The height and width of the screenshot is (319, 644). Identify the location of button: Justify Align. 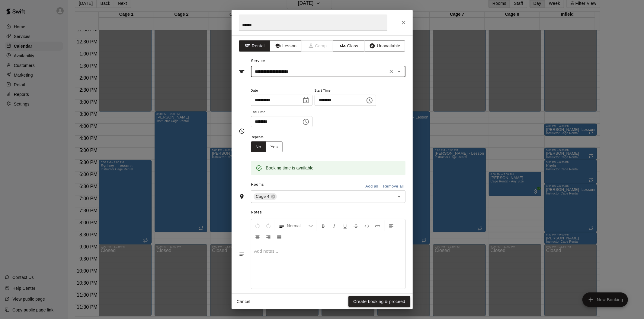
(279, 237).